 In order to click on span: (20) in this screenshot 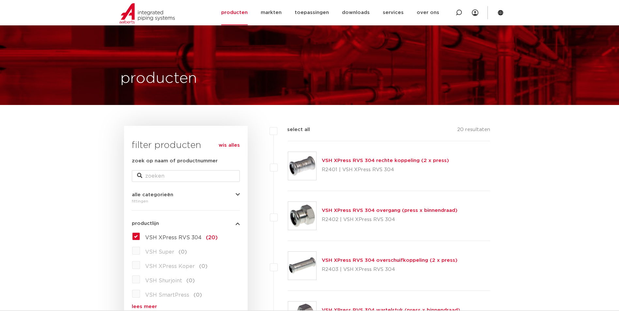, I will do `click(212, 238)`.